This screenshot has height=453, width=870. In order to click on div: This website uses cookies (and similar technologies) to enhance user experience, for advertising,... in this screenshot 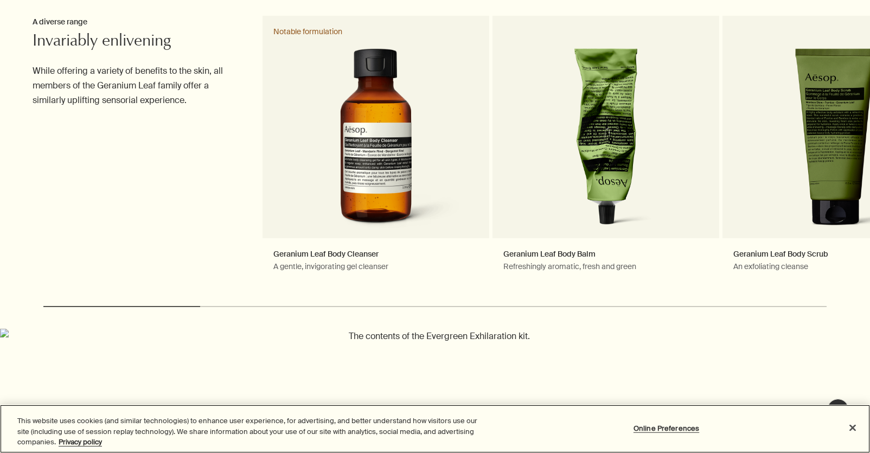, I will do `click(248, 431)`.